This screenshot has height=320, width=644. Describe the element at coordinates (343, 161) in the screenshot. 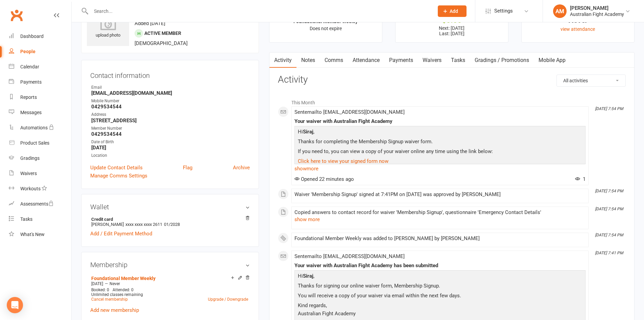

I see `a: Click here to view your signed form now` at that location.